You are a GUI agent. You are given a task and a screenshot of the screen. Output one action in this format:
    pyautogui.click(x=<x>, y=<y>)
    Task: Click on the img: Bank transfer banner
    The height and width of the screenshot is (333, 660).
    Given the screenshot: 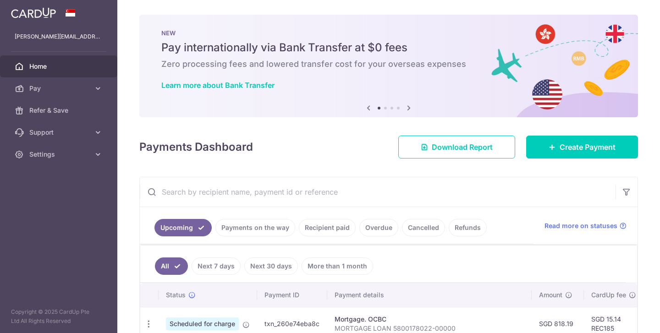 What is the action you would take?
    pyautogui.click(x=388, y=66)
    